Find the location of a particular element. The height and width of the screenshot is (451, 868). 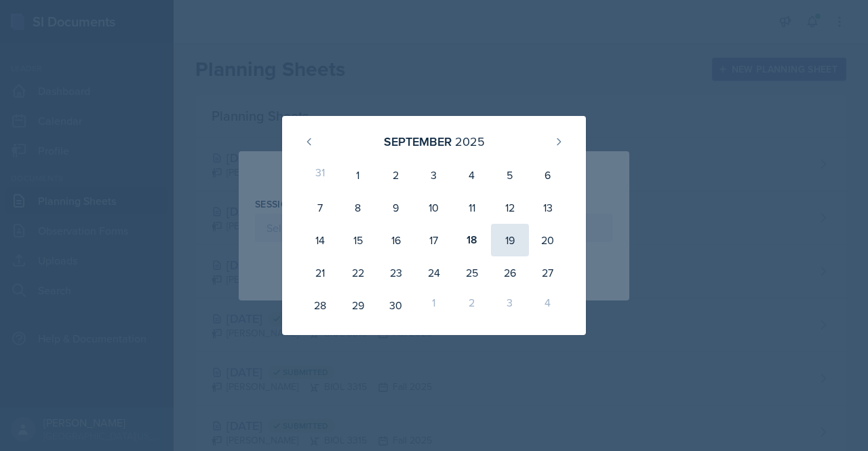

div: 6 is located at coordinates (547, 175).